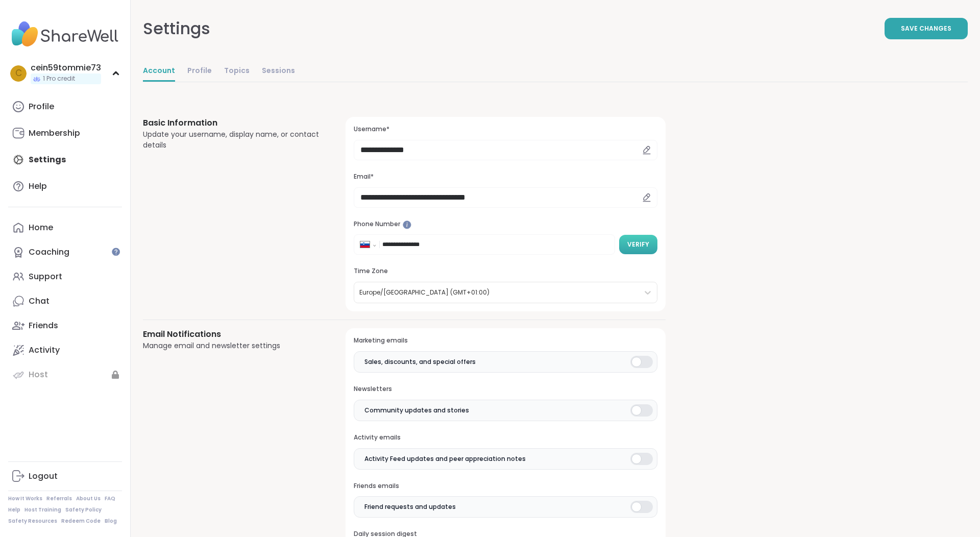 This screenshot has width=980, height=537. Describe the element at coordinates (44, 326) in the screenshot. I see `div: Friends` at that location.